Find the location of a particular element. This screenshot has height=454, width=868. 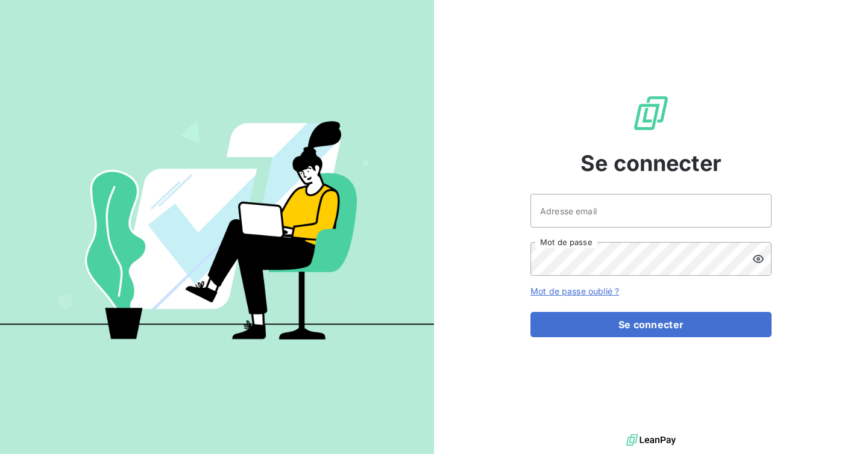

img: logo is located at coordinates (651, 440).